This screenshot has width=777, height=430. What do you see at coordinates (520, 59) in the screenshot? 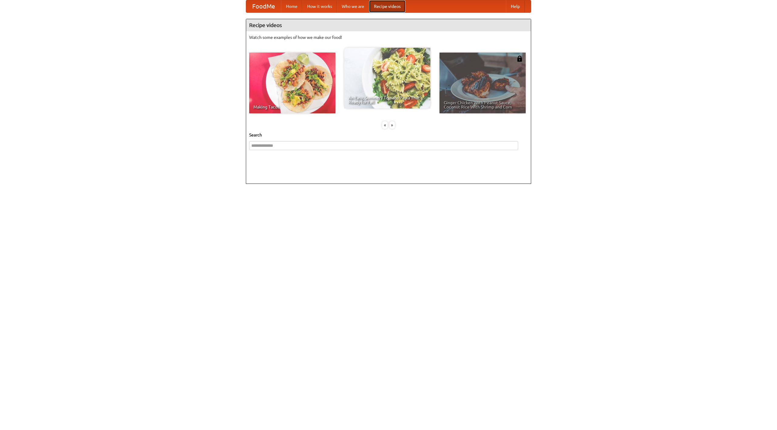
I see `img: 483408.png` at bounding box center [520, 59].